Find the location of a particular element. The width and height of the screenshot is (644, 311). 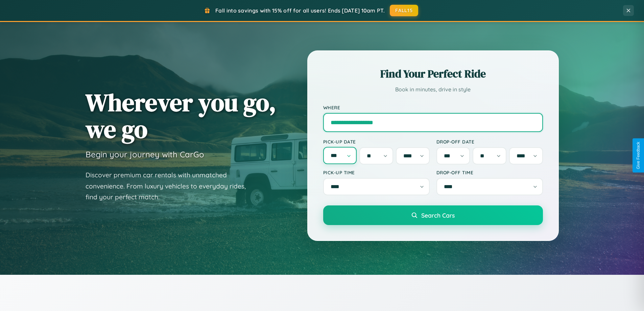

h3: Begin your journey with CarGo is located at coordinates (145, 154).